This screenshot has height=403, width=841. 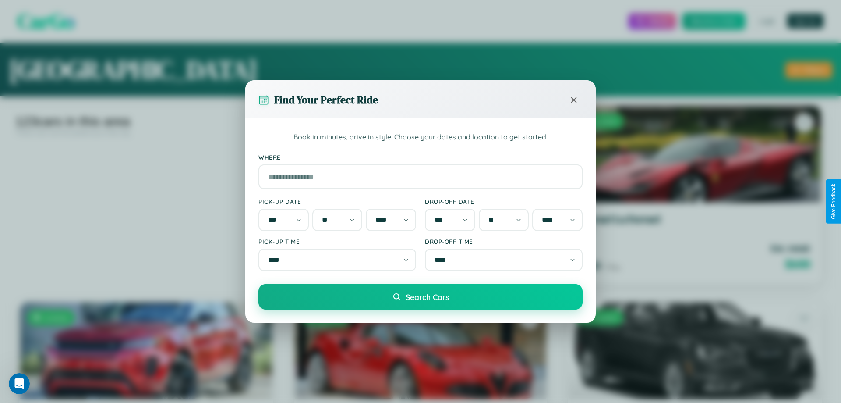 What do you see at coordinates (421, 157) in the screenshot?
I see `label: Where` at bounding box center [421, 157].